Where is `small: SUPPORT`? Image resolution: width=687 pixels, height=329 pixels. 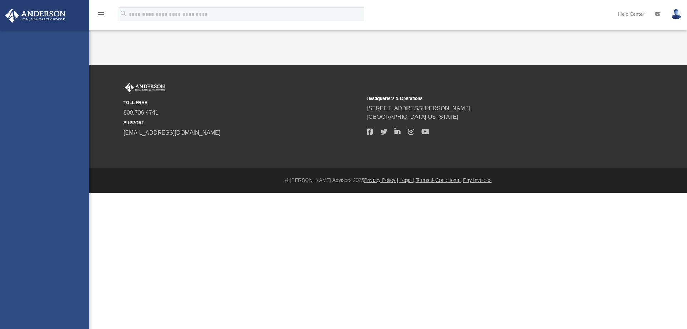 small: SUPPORT is located at coordinates (243, 123).